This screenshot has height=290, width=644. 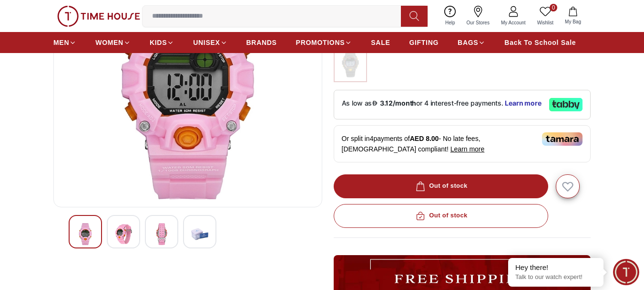 I want to click on span: BAGS, so click(x=468, y=43).